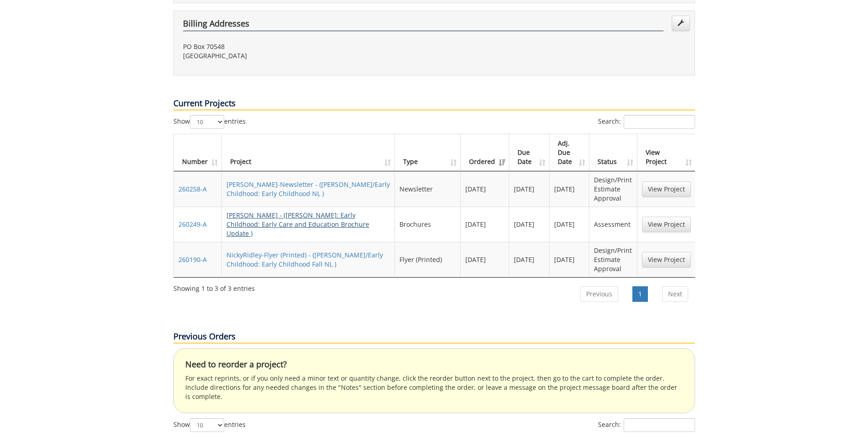 This screenshot has width=868, height=437. Describe the element at coordinates (681, 23) in the screenshot. I see `a: Edit Addresses` at that location.